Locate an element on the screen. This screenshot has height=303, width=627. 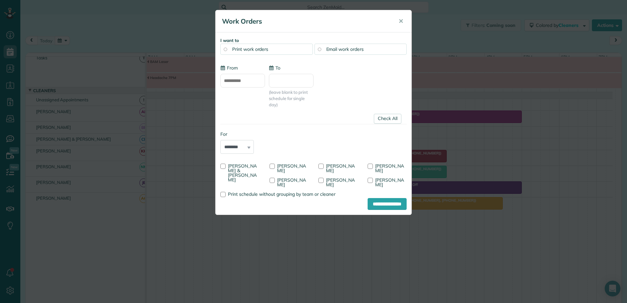
h5: Work Orders is located at coordinates (306, 21).